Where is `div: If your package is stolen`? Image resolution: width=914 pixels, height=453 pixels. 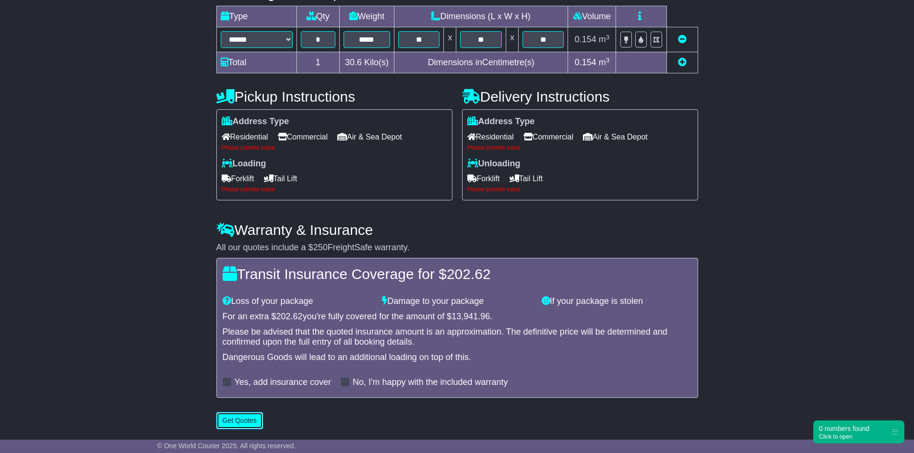 div: If your package is stolen is located at coordinates (616, 302).